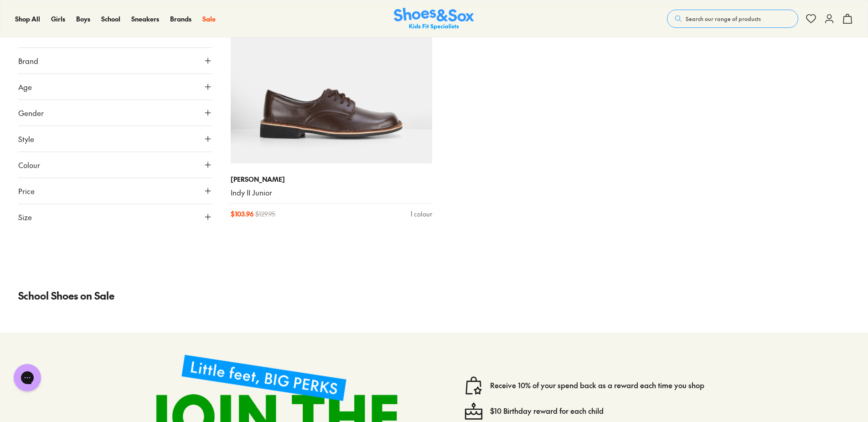  Describe the element at coordinates (116, 61) in the screenshot. I see `button: Brand` at that location.